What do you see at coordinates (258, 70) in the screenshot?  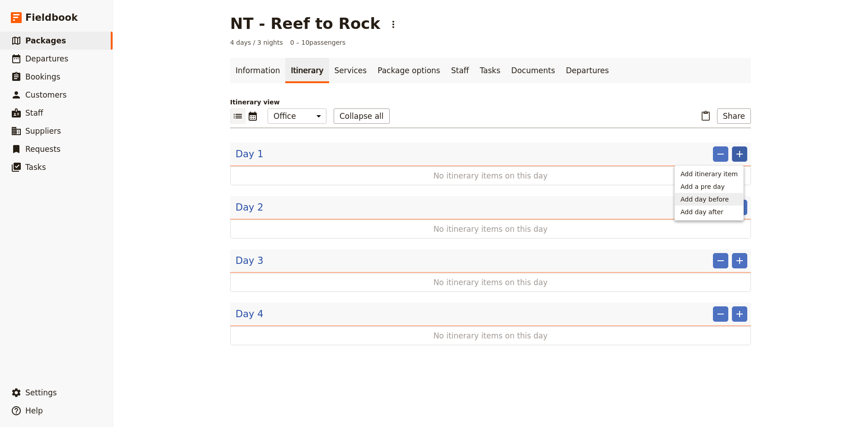 I see `a: Information` at bounding box center [258, 70].